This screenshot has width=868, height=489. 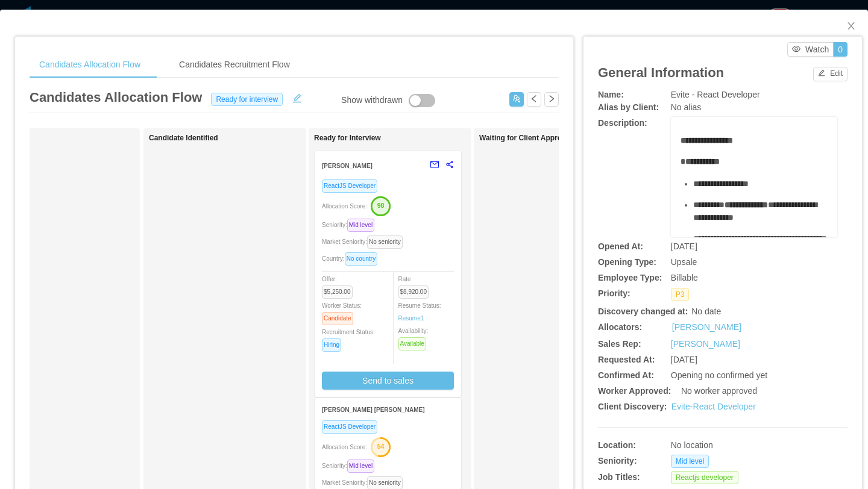 What do you see at coordinates (338, 319) in the screenshot?
I see `span: Candidate` at bounding box center [338, 319].